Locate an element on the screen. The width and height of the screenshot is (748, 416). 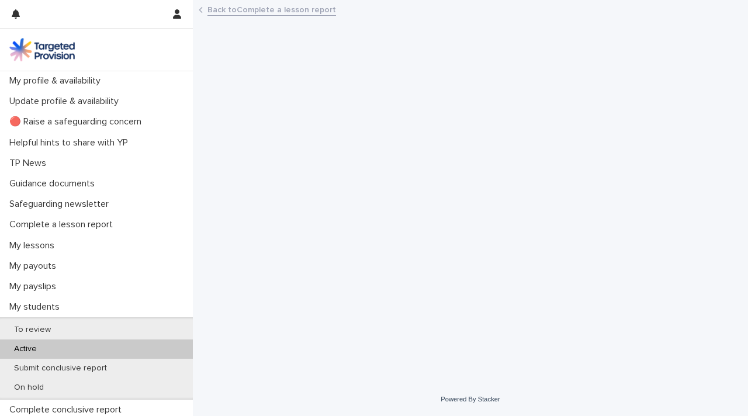
p: Helpful hints to share with YP is located at coordinates (71, 143).